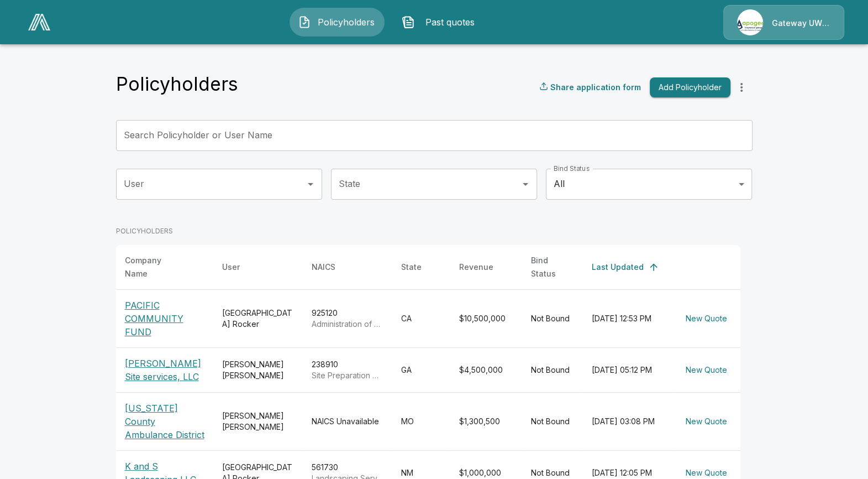 This screenshot has width=868, height=479. Describe the element at coordinates (177, 84) in the screenshot. I see `h4: Policyholders` at that location.